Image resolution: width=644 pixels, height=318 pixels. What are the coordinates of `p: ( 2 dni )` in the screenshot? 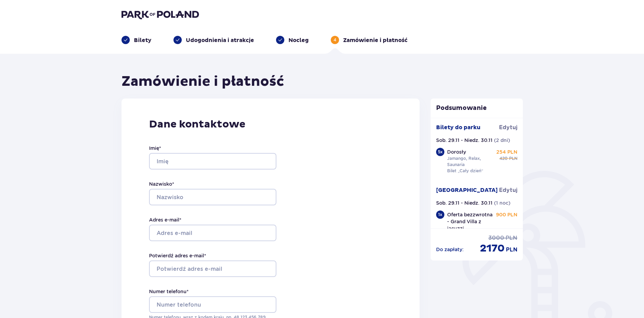 It's located at (501, 140).